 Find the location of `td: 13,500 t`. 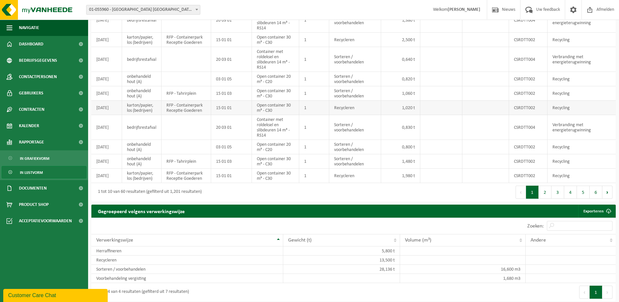

td: 13,500 t is located at coordinates (342, 260).